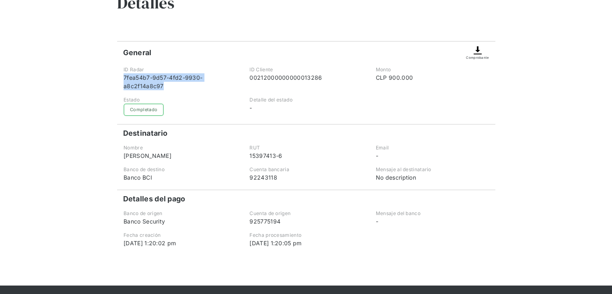 This screenshot has width=612, height=294. What do you see at coordinates (180, 70) in the screenshot?
I see `div: ID Radar` at bounding box center [180, 70].